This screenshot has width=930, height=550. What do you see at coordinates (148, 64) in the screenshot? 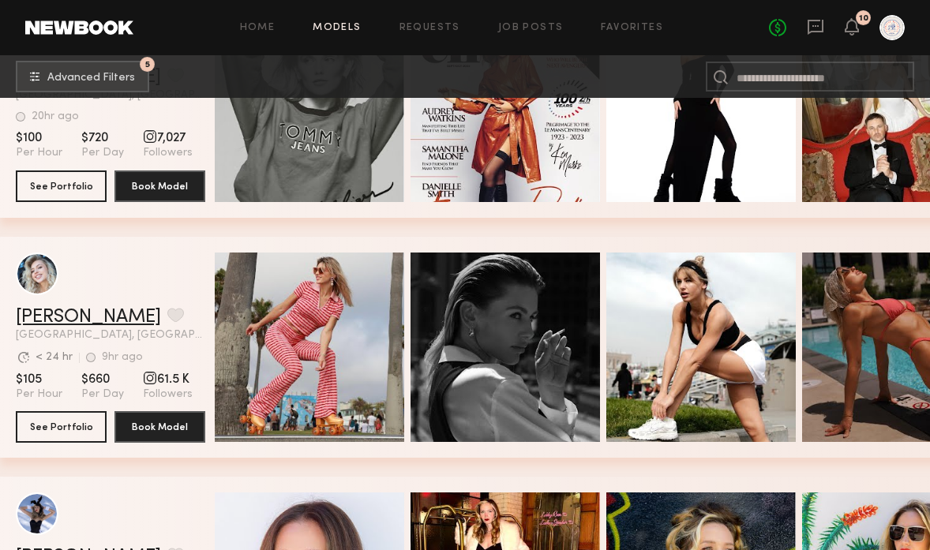
I see `span: 5` at bounding box center [148, 64].